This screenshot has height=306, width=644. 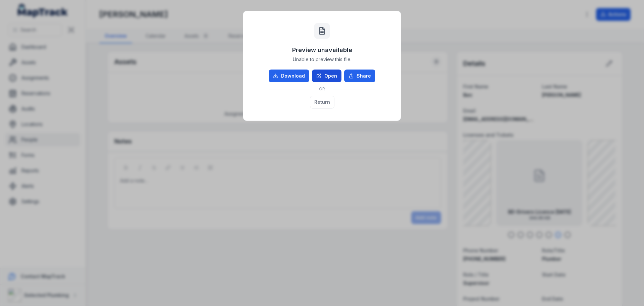 I want to click on button: Share, so click(x=360, y=76).